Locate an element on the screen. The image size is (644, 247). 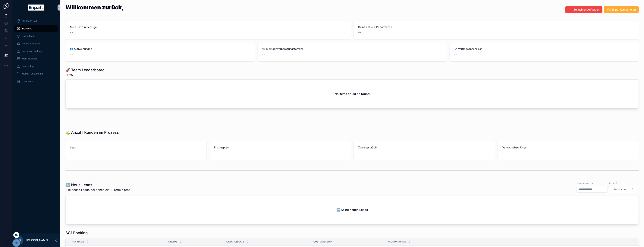
span: Vertragsabschlüsse is located at coordinates (568, 147).